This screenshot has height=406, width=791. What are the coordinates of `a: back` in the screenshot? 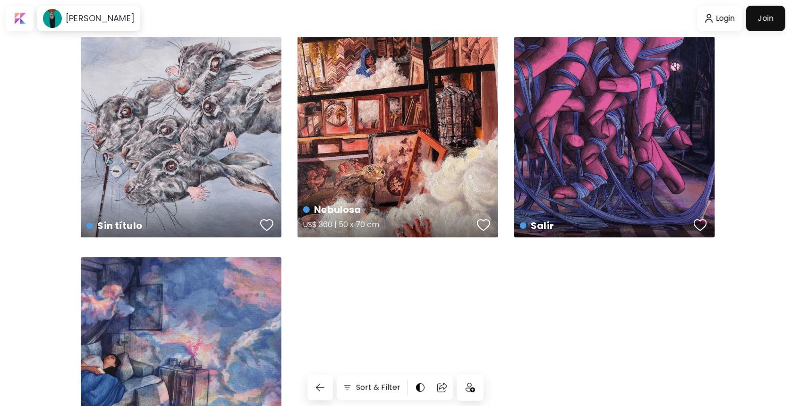 It's located at (322, 388).